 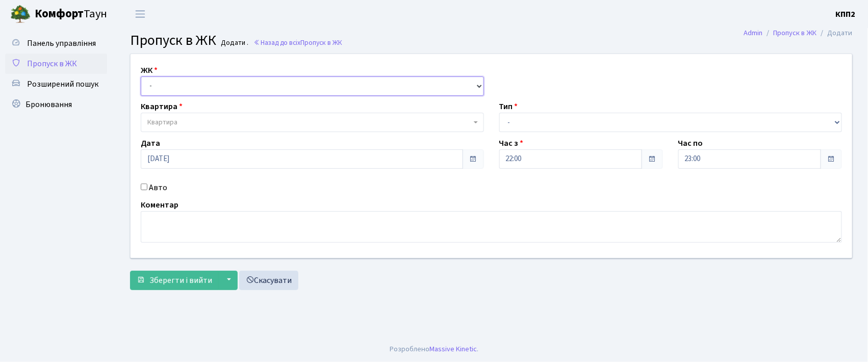 What do you see at coordinates (298, 42) in the screenshot?
I see `a: Назад до всіхПропуск в ЖК` at bounding box center [298, 42].